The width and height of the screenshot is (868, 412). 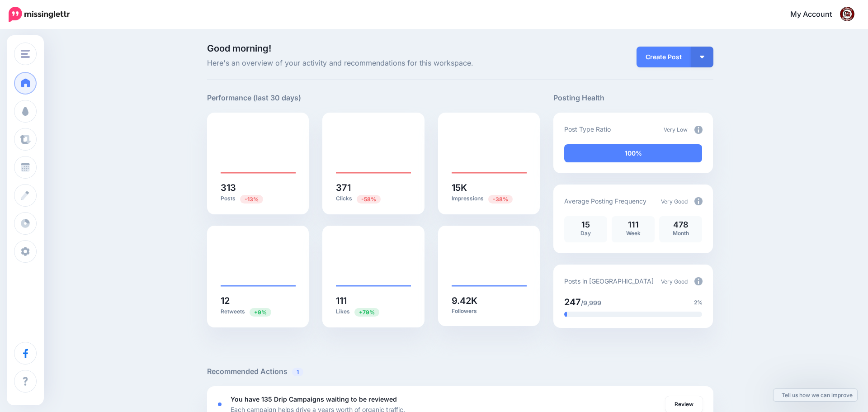 I want to click on span: Here's an overview of your activity and recommendations for this workspace., so click(x=374, y=63).